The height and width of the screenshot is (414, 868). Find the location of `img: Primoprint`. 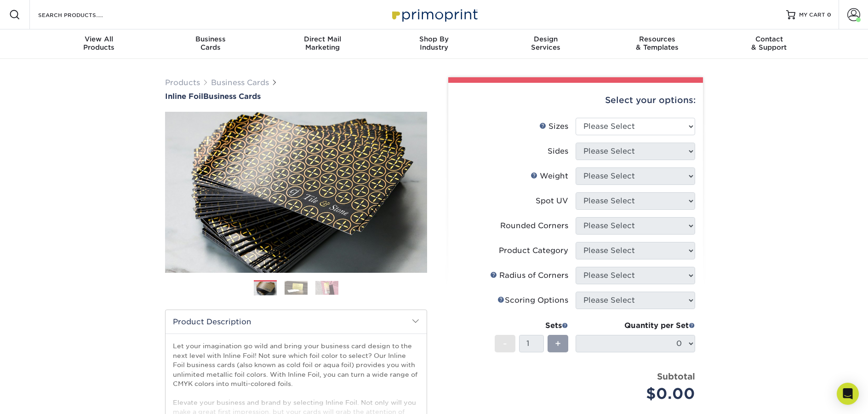

img: Primoprint is located at coordinates (434, 14).